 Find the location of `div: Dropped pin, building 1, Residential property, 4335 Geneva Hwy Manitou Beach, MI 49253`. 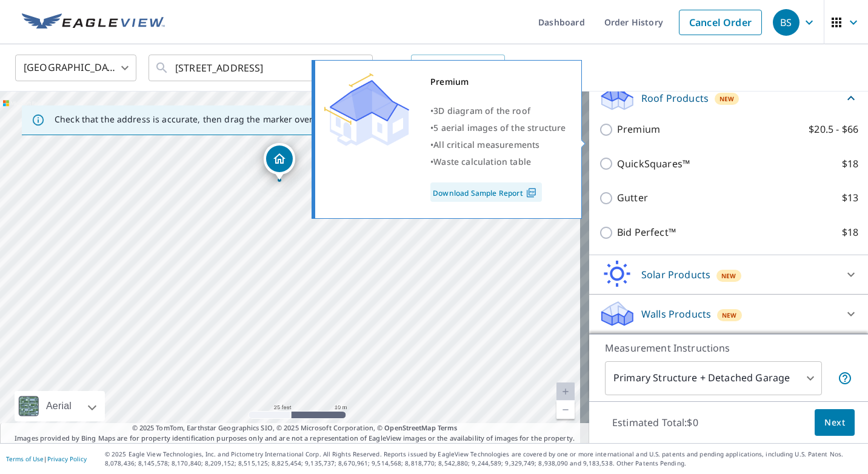

div: Dropped pin, building 1, Residential property, 4335 Geneva Hwy Manitou Beach, MI 49253 is located at coordinates (279, 162).